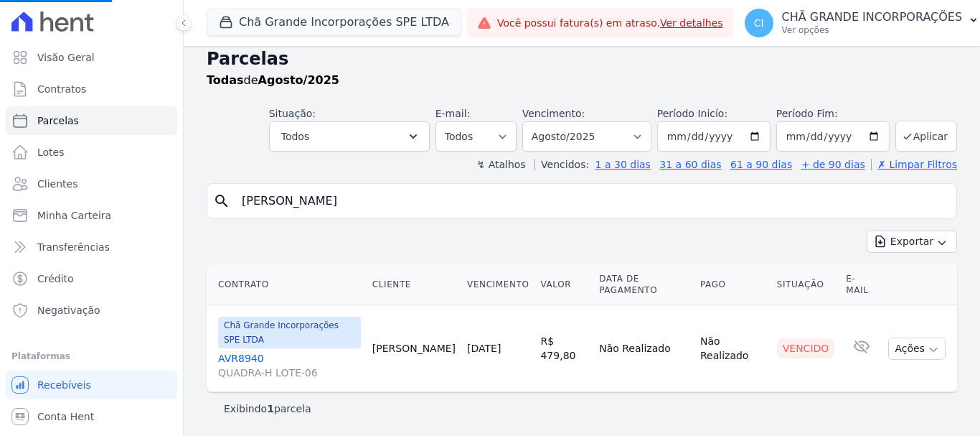 Image resolution: width=980 pixels, height=436 pixels. I want to click on span: QUADRA-H LOTE-06, so click(289, 373).